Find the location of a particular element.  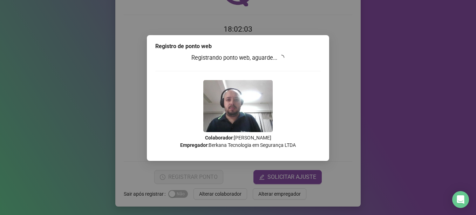

img: 9k= is located at coordinates (238, 106).